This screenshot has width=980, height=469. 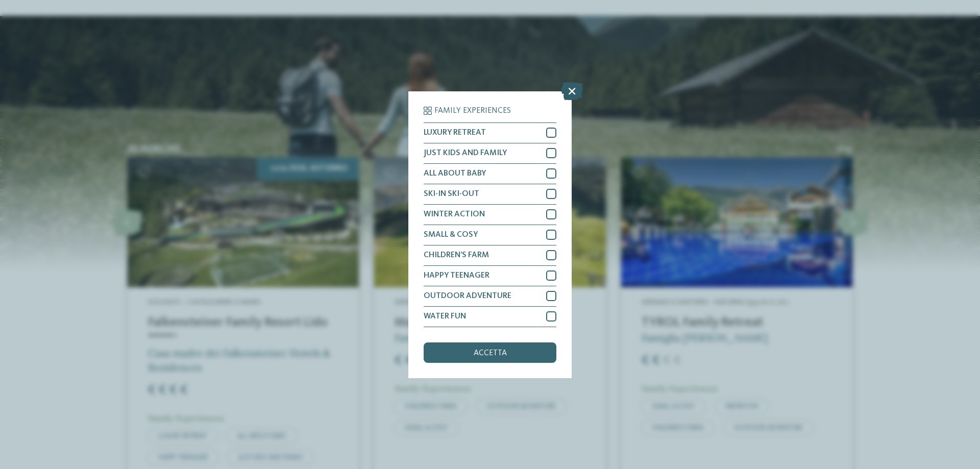 What do you see at coordinates (467, 296) in the screenshot?
I see `span: OUTDOOR ADVENTURE` at bounding box center [467, 296].